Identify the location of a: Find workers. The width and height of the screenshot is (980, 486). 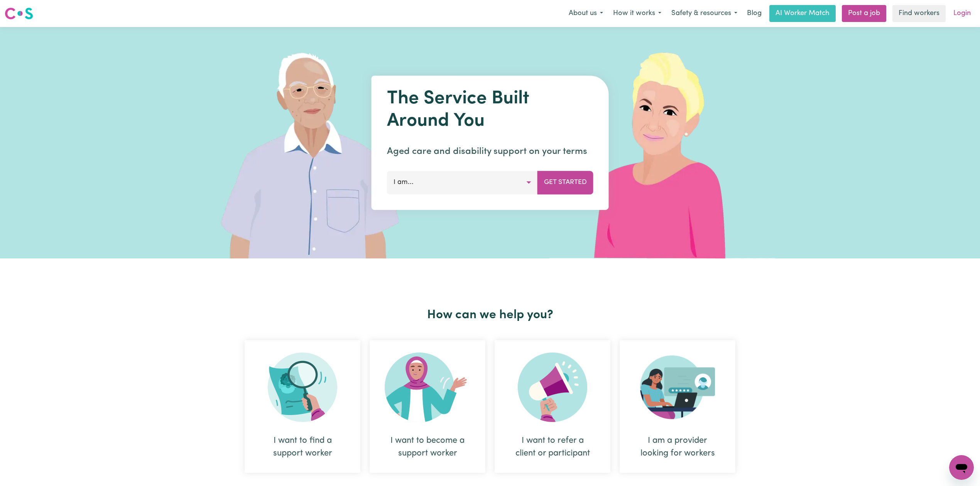
(919, 13).